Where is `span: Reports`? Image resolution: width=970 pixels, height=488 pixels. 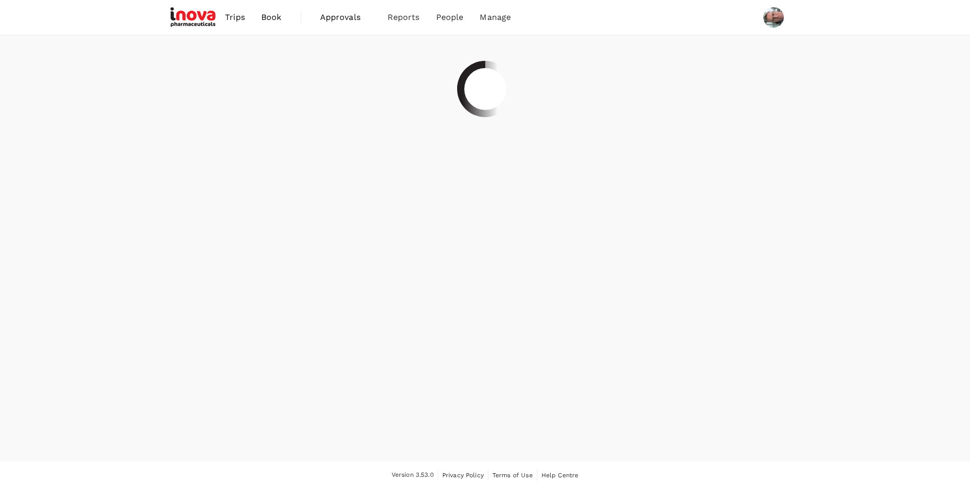 span: Reports is located at coordinates (403, 17).